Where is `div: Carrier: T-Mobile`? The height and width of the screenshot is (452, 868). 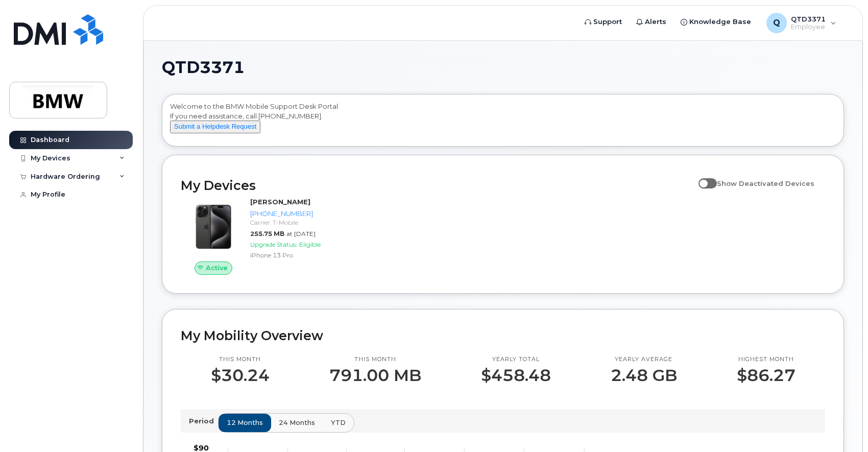
div: Carrier: T-Mobile is located at coordinates (289, 222).